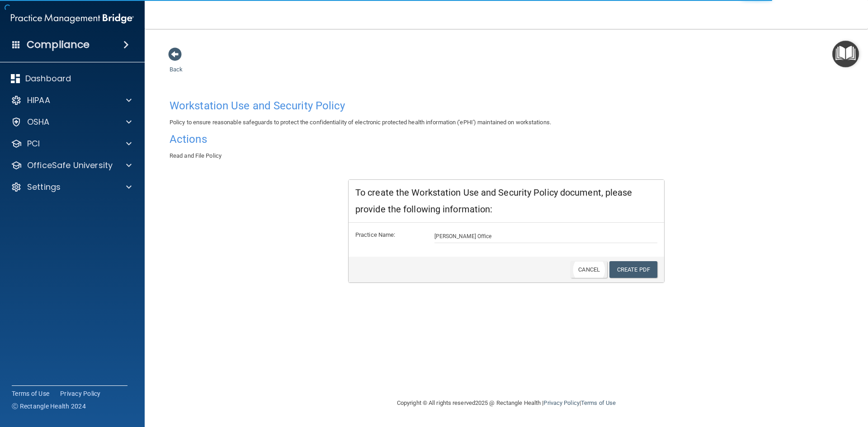  What do you see at coordinates (71, 100) in the screenshot?
I see `a: HIPAA` at bounding box center [71, 100].